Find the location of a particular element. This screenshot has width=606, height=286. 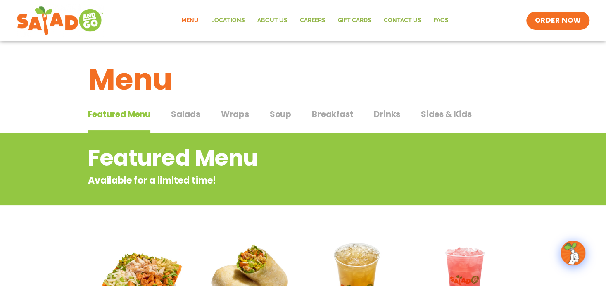

nav: Menu is located at coordinates (315, 21).